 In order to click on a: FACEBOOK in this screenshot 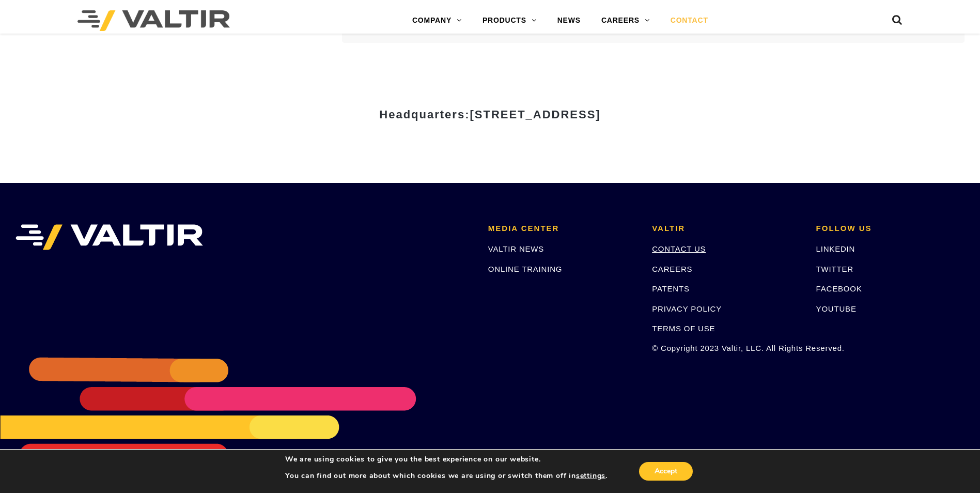, I will do `click(839, 288)`.